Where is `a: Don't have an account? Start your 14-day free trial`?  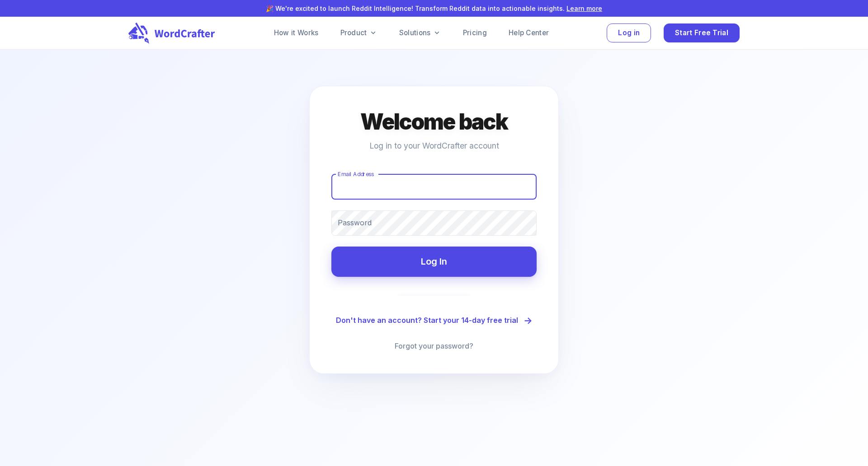 a: Don't have an account? Start your 14-day free trial is located at coordinates (434, 320).